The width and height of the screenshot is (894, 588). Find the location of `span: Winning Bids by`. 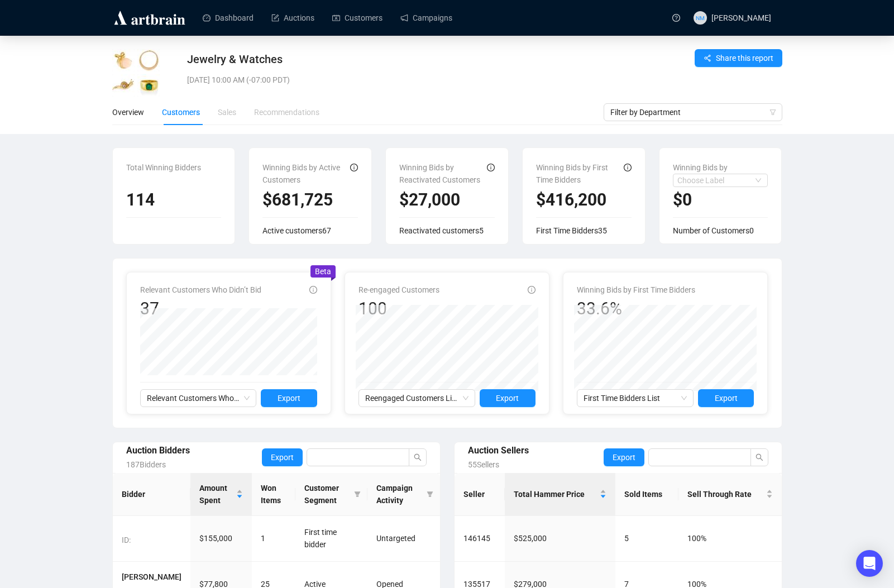

span: Winning Bids by is located at coordinates (701, 167).